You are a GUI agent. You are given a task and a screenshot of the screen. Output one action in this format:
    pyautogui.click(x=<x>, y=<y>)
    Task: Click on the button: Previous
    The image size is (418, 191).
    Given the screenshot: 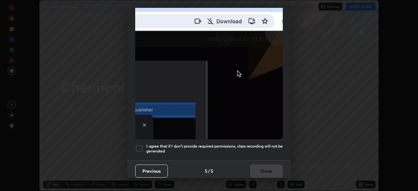 What is the action you would take?
    pyautogui.click(x=151, y=171)
    